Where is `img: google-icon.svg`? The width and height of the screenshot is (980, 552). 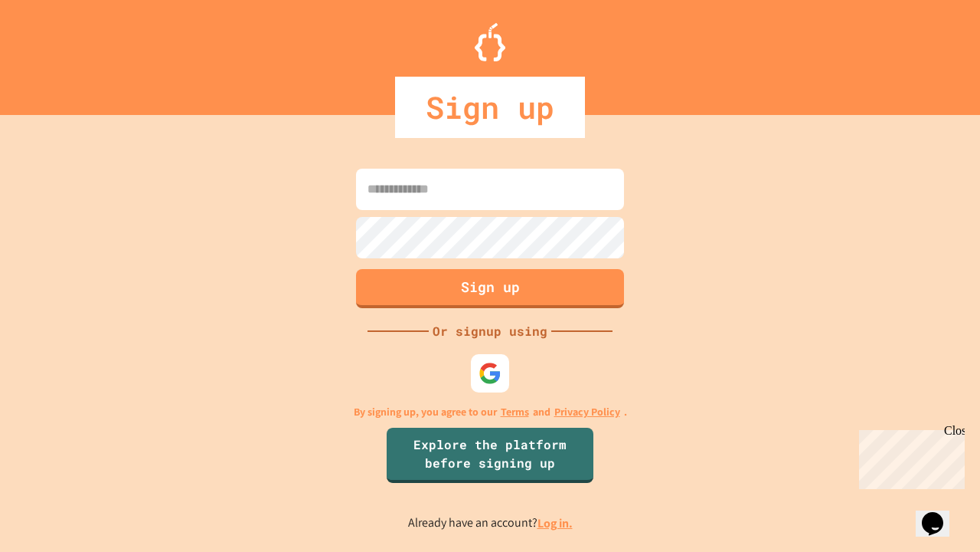 img: google-icon.svg is located at coordinates (490, 373).